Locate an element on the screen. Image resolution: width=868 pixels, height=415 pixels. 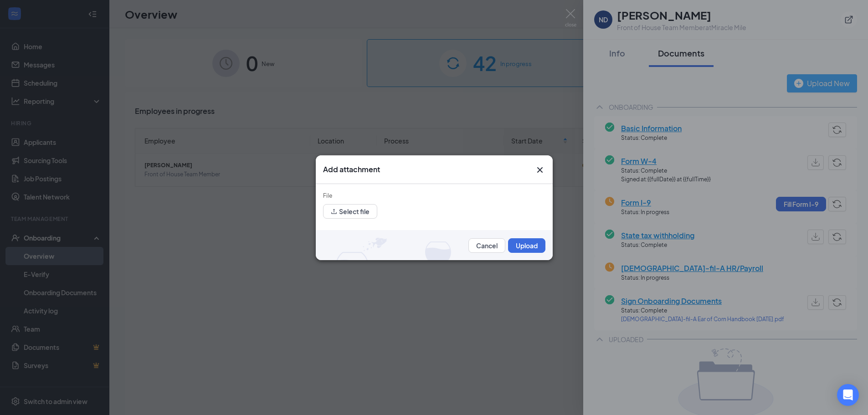
div: Open Intercom Messenger is located at coordinates (848, 395).